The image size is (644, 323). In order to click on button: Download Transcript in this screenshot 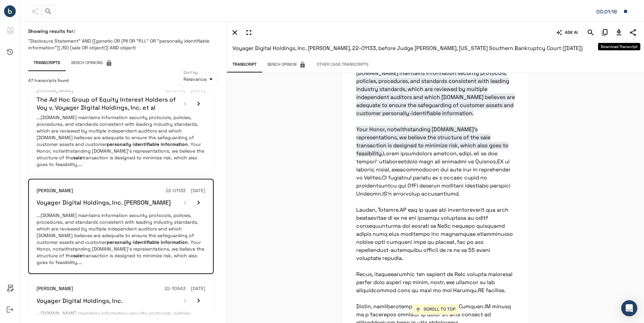, I will do `click(619, 33)`.